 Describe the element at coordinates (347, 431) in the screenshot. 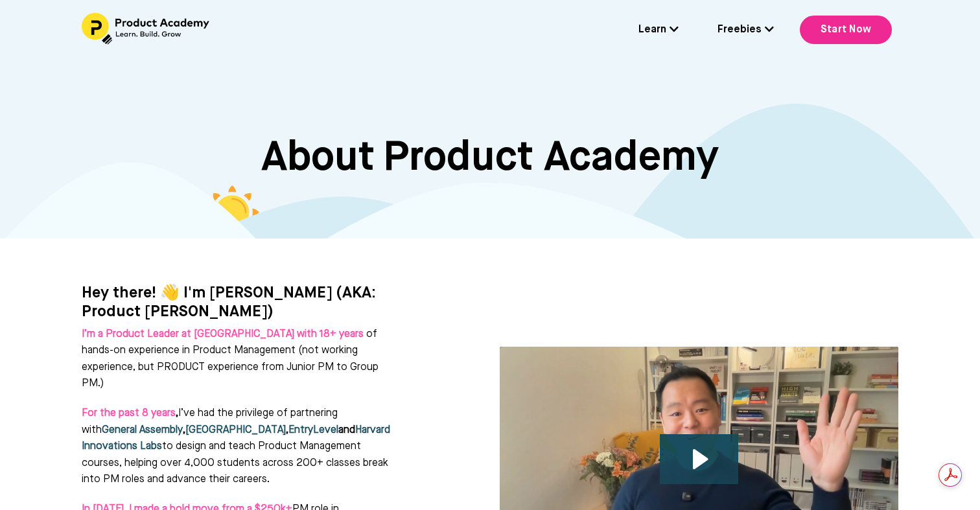

I see `strong: and` at that location.